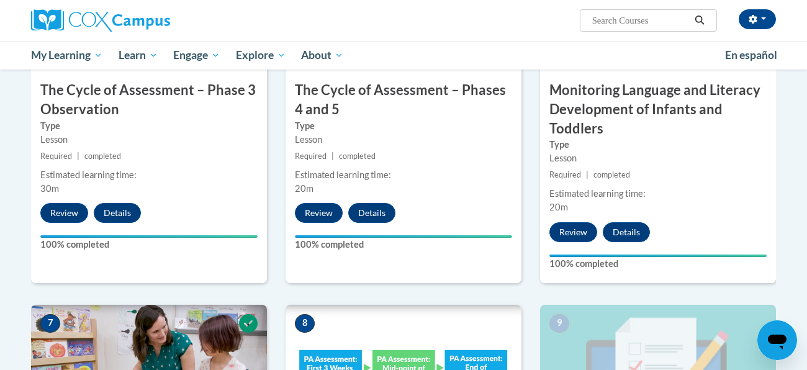 Image resolution: width=807 pixels, height=370 pixels. What do you see at coordinates (138, 55) in the screenshot?
I see `a: Learn` at bounding box center [138, 55].